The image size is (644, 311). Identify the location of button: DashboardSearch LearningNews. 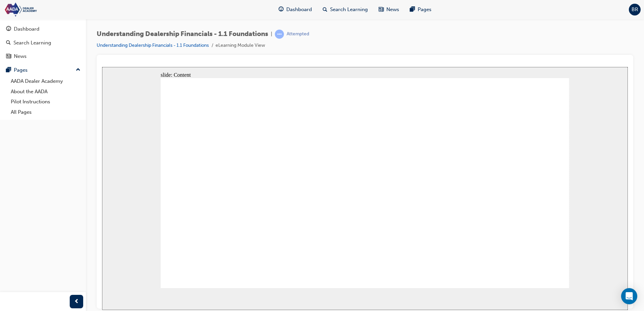
(43, 43).